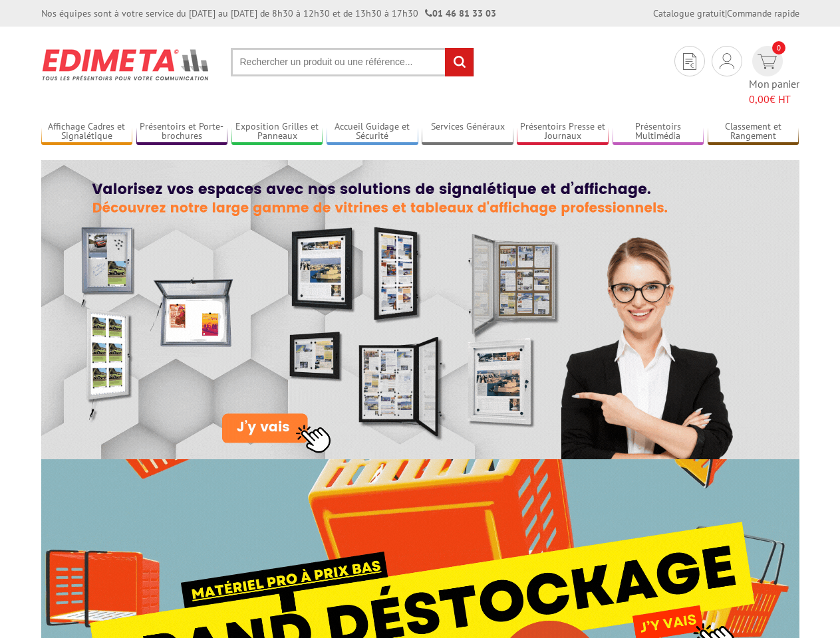 The width and height of the screenshot is (840, 638). What do you see at coordinates (774, 99) in the screenshot?
I see `span: € HT` at bounding box center [774, 99].